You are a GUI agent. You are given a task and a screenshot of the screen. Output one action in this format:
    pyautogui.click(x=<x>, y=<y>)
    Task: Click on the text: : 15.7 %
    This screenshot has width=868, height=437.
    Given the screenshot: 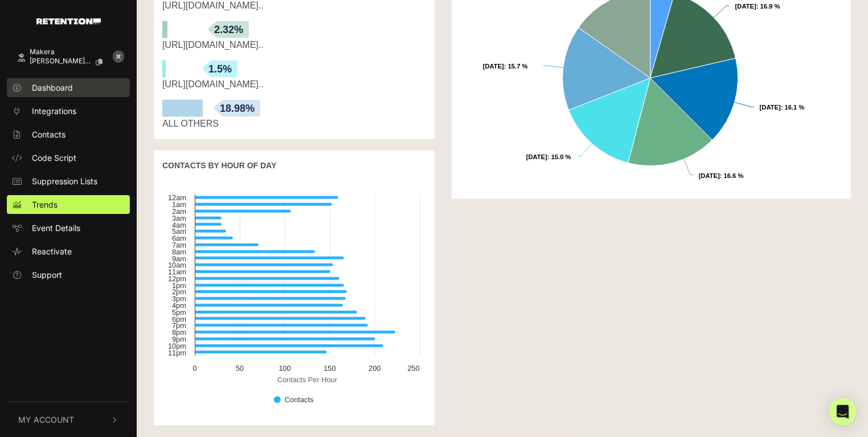 What is the action you would take?
    pyautogui.click(x=505, y=66)
    